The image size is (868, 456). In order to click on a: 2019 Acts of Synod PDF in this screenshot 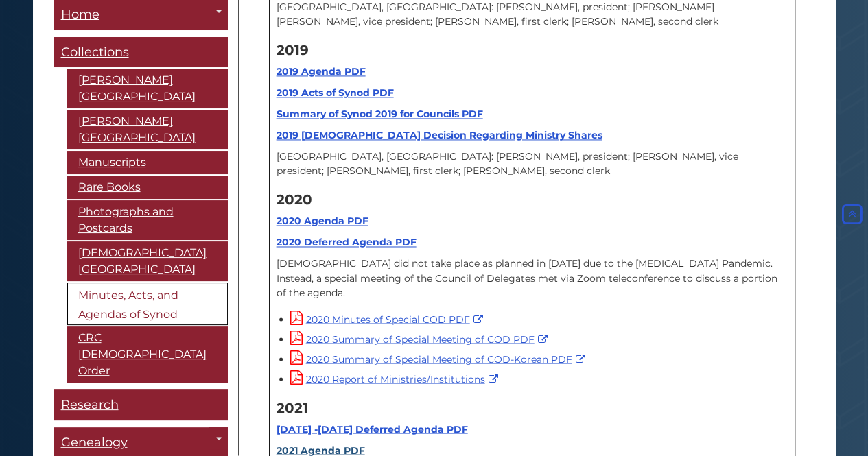, I will do `click(335, 93)`.